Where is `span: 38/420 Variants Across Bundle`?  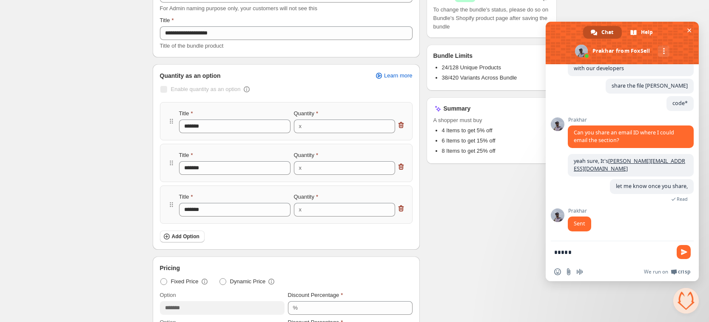
span: 38/420 Variants Across Bundle is located at coordinates (479, 77).